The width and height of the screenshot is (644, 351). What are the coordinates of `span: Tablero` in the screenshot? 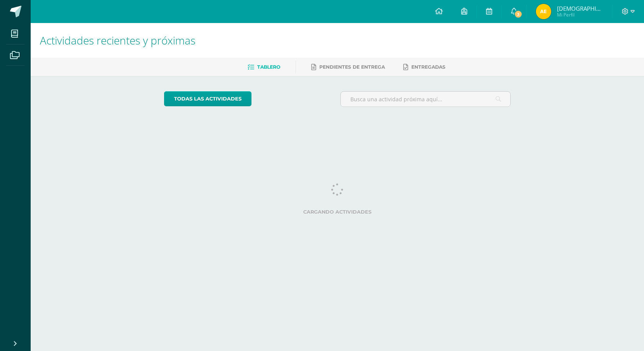 It's located at (269, 67).